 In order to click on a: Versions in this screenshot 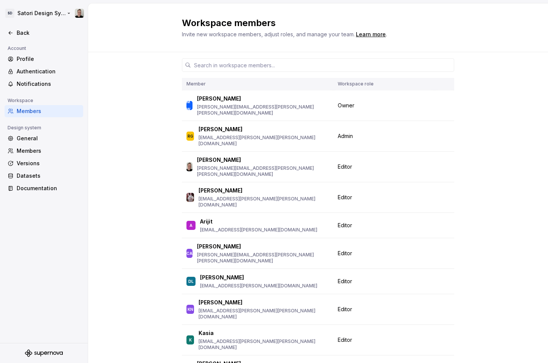, I will do `click(44, 163)`.